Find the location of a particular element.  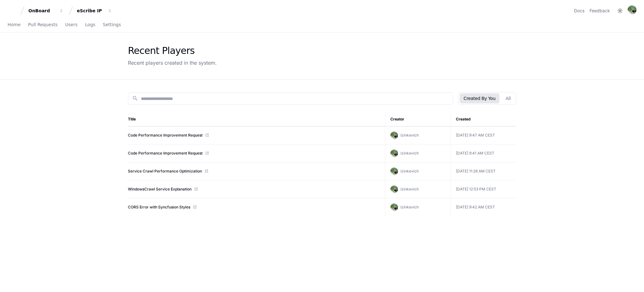

button: Created By You is located at coordinates (479, 98).